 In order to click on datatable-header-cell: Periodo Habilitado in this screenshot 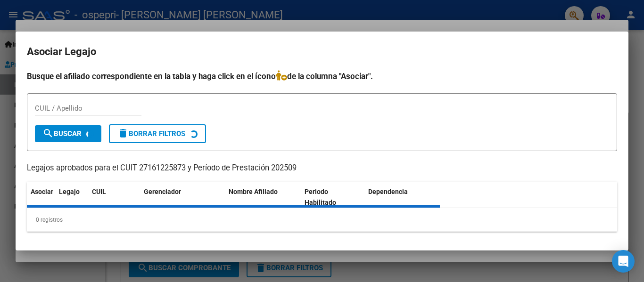, I will do `click(332, 197)`.